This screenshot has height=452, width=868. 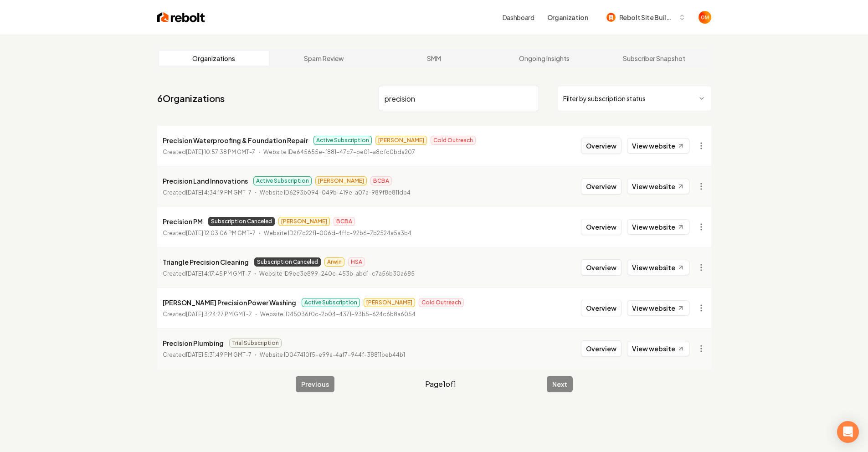 I want to click on button: Organization, so click(x=567, y=17).